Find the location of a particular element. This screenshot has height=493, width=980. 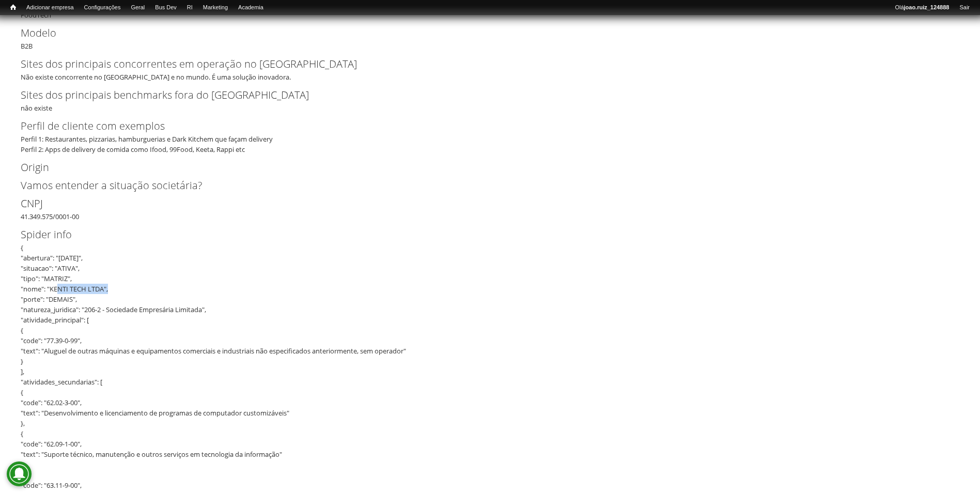

div: Perfil 1: Restaurantes, pizzarias, hamburguerias e Dark Kitchem que façam delivery Perfil 2: Apps... is located at coordinates (486, 144).